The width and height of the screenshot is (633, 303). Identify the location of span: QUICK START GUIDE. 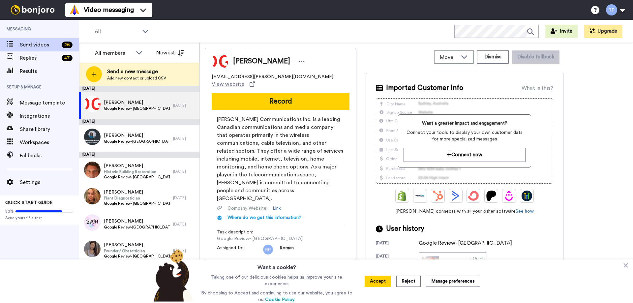
(29, 203).